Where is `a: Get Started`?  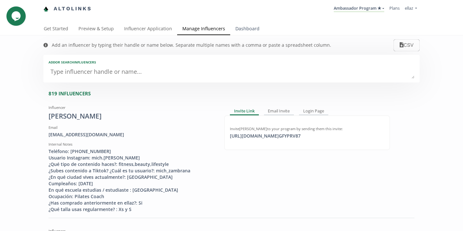 a: Get Started is located at coordinates (56, 29).